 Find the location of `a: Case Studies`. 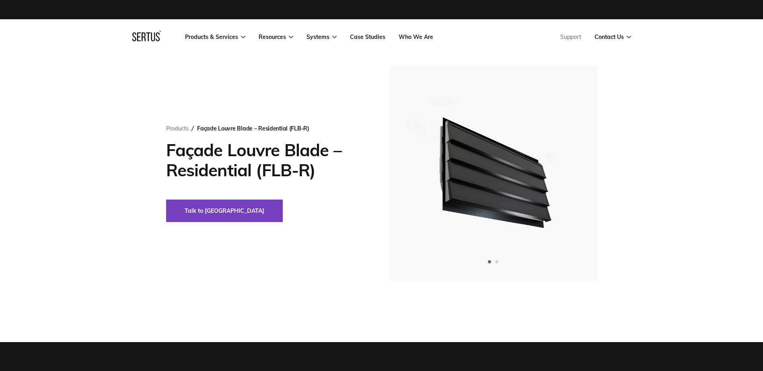

a: Case Studies is located at coordinates (367, 37).